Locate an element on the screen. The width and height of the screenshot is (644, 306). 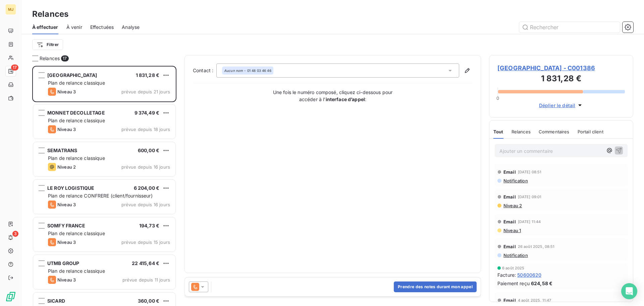
span: SICARD is located at coordinates (56, 300).